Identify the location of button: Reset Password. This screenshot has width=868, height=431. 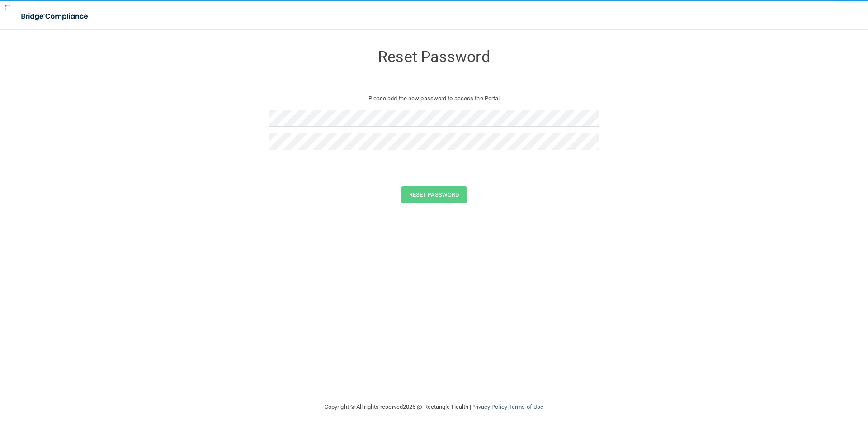
(434, 194).